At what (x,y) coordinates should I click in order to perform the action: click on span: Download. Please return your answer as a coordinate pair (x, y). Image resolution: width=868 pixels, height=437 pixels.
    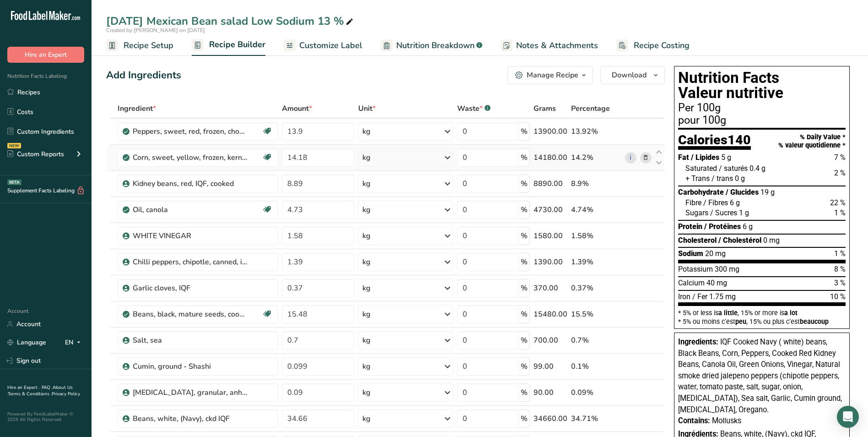
    Looking at the image, I should click on (629, 75).